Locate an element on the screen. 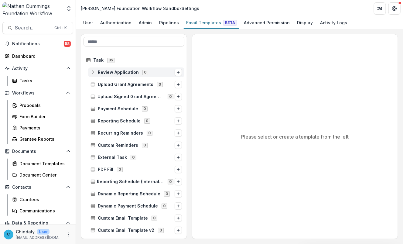  span: Review Application is located at coordinates (118, 72).